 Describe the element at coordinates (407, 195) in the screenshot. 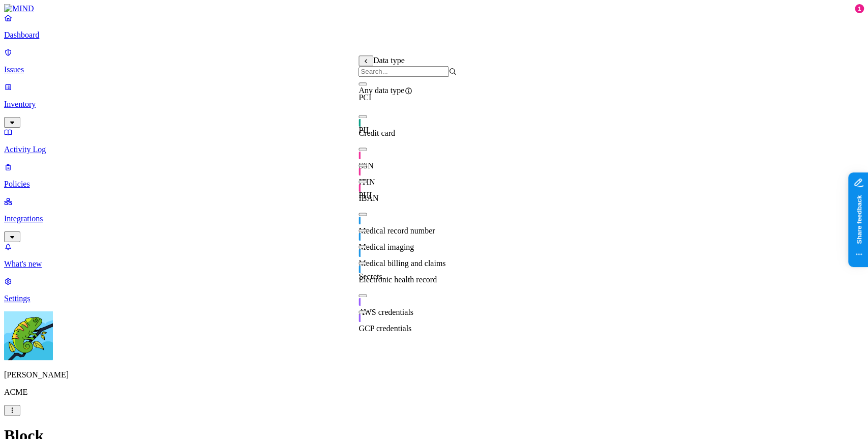

I see `div: PHI` at that location.